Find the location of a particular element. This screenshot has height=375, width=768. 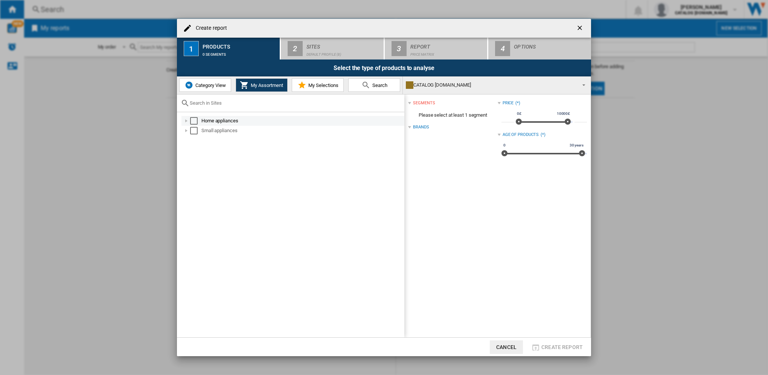

span: My Assortment is located at coordinates (266, 85).